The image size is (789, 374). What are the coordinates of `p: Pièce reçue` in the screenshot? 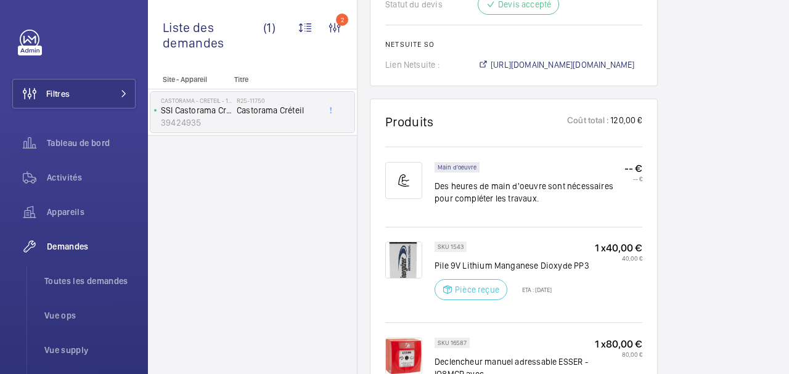 It's located at (477, 290).